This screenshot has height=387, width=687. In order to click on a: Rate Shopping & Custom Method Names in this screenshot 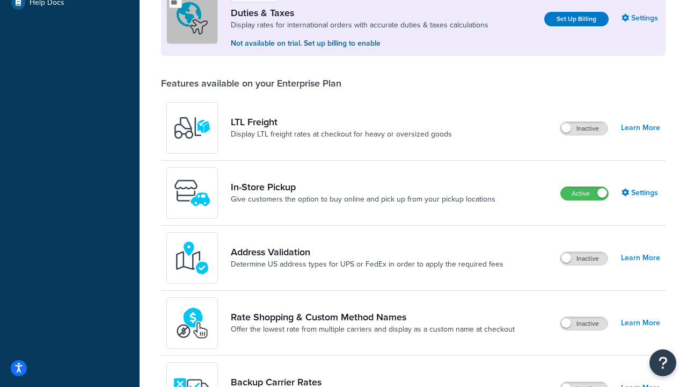, I will do `click(373, 317)`.